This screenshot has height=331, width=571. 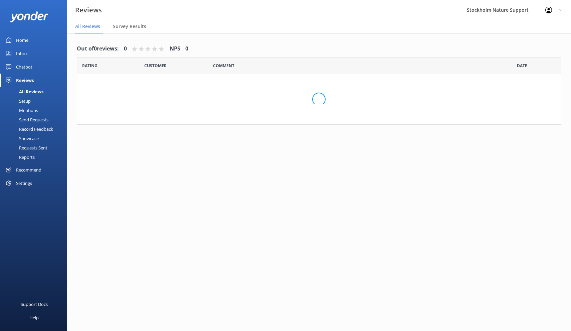 I want to click on div: Showcase, so click(x=21, y=138).